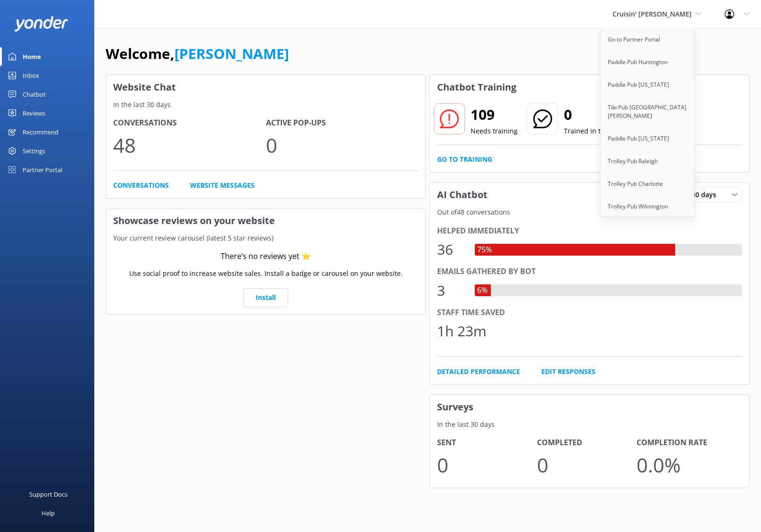 This screenshot has height=532, width=761. Describe the element at coordinates (222, 185) in the screenshot. I see `a: Website Messages` at that location.